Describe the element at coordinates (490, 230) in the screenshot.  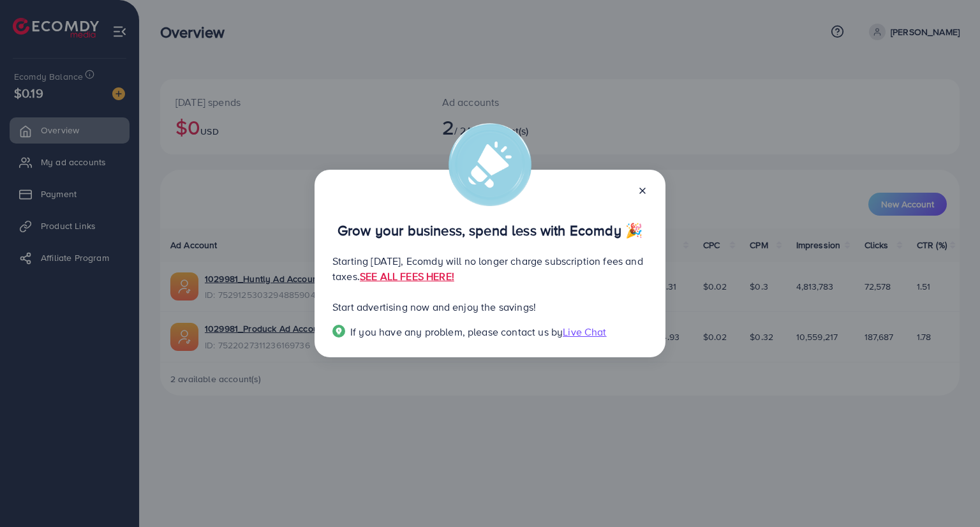
I see `p: Grow your business, spend less with Ecomdy 🎉` at that location.